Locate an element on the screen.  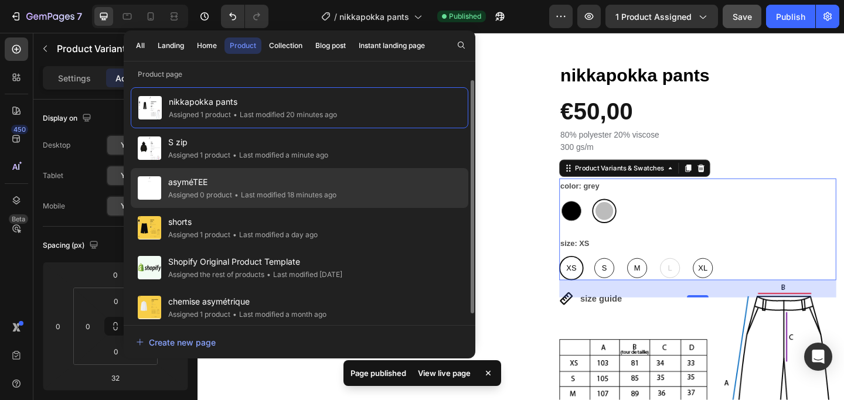
div: Last modified 18 minutes ago is located at coordinates (284, 195).